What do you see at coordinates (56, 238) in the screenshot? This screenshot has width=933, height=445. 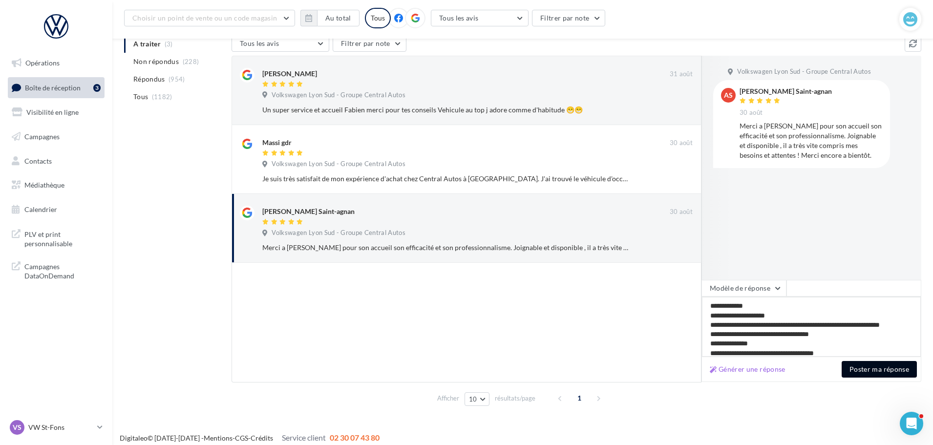 I see `a: PLV et print personnalisable` at bounding box center [56, 238].